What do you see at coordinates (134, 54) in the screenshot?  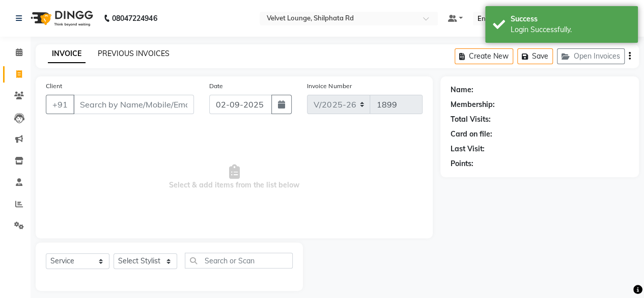 I see `a: PREVIOUS INVOICES` at bounding box center [134, 54].